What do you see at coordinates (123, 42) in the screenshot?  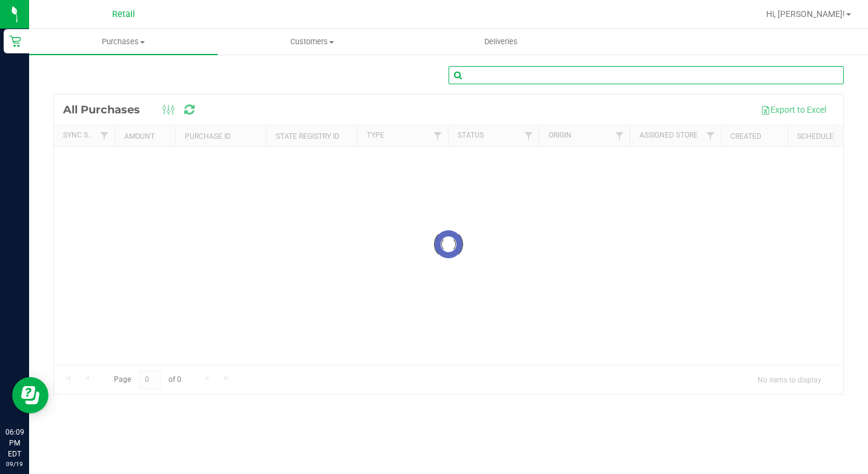 I see `a: Purchases` at bounding box center [123, 42].